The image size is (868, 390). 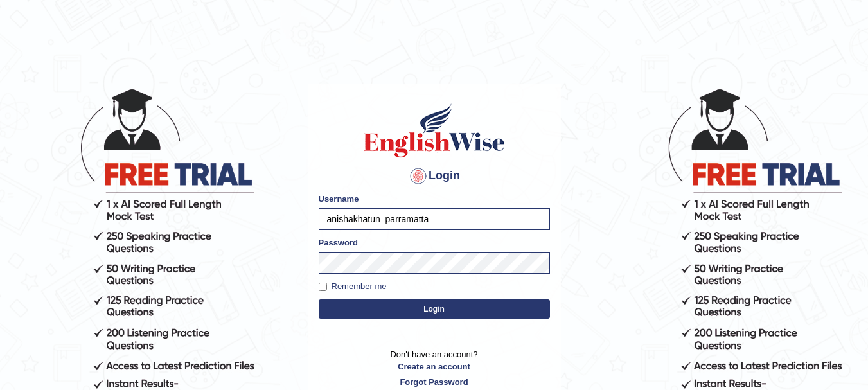 I want to click on p: Don't have an account?, so click(x=435, y=368).